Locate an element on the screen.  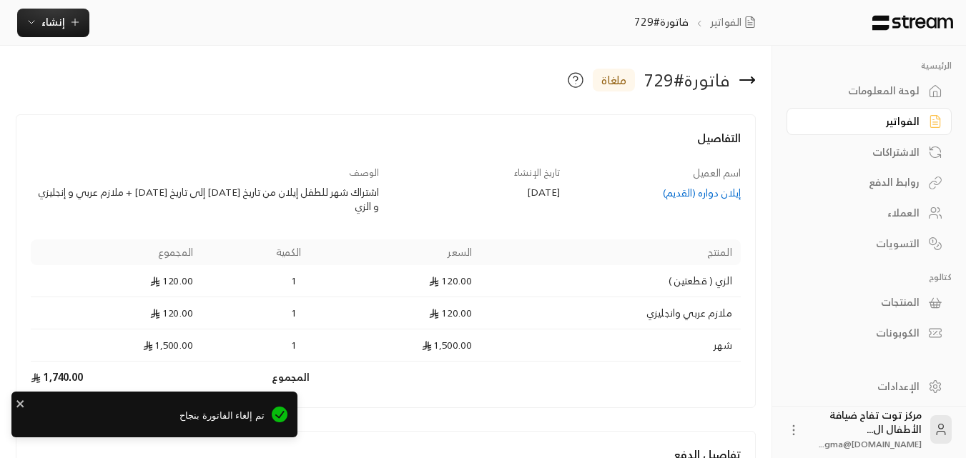
div: روابط الدفع is located at coordinates (861, 182).